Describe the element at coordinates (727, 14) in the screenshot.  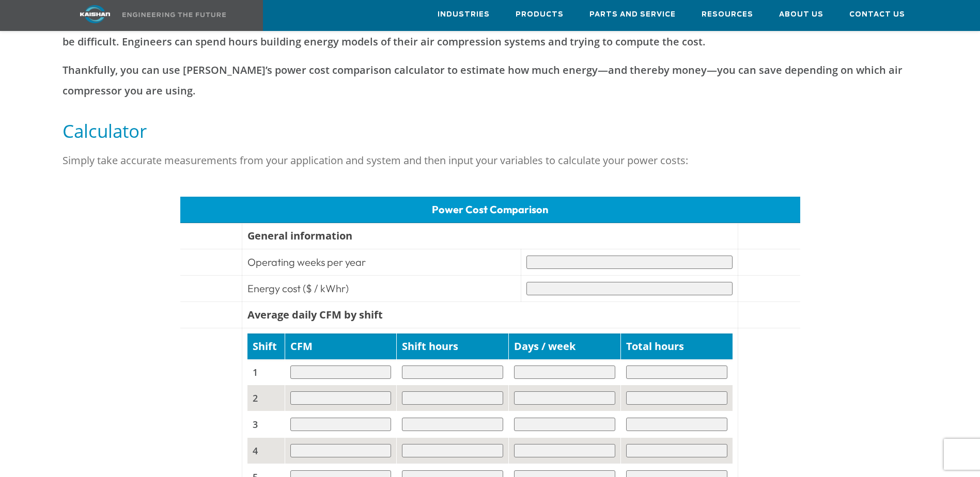
I see `a: Resources` at that location.